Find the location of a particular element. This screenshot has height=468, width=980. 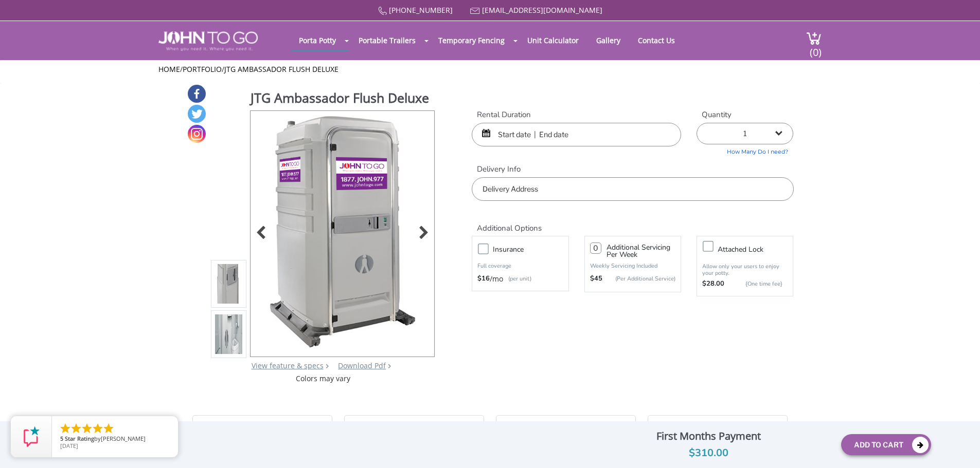

label: Delivery Info is located at coordinates (632, 169).